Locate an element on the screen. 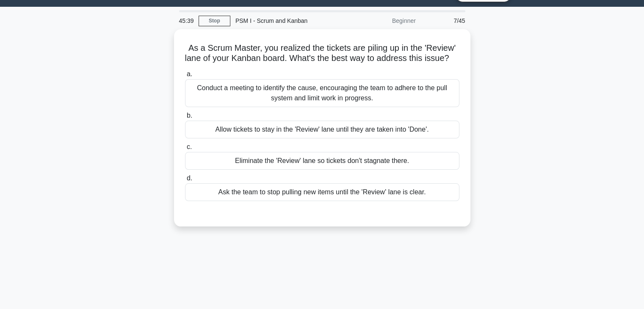  span: c. is located at coordinates (189, 147).